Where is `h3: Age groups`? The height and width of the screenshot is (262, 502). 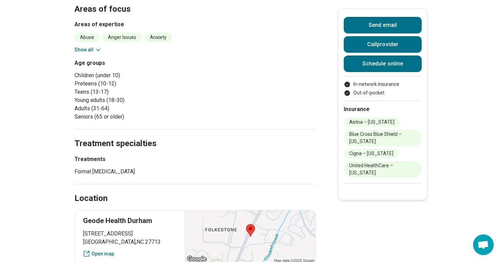
h3: Age groups is located at coordinates (134, 63).